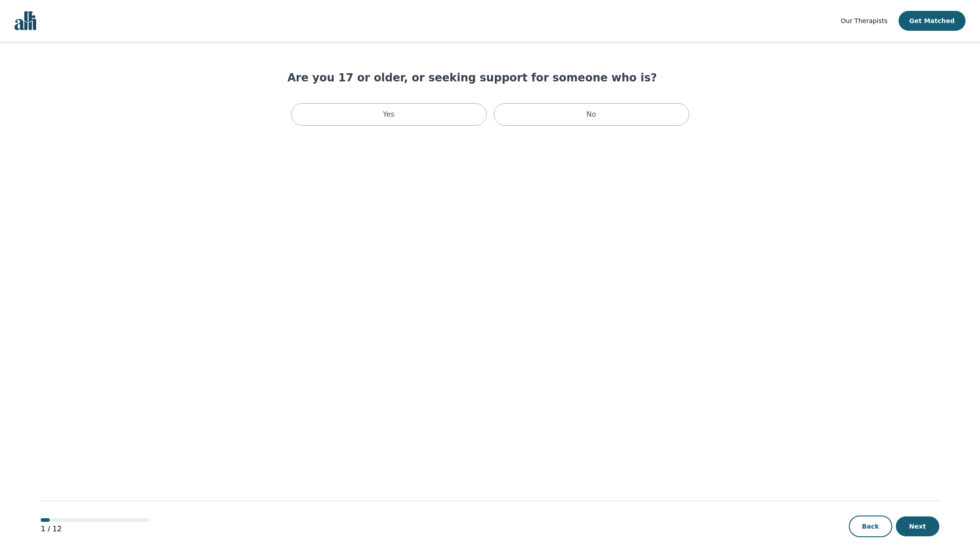  What do you see at coordinates (932, 21) in the screenshot?
I see `a: Get Matched` at bounding box center [932, 21].